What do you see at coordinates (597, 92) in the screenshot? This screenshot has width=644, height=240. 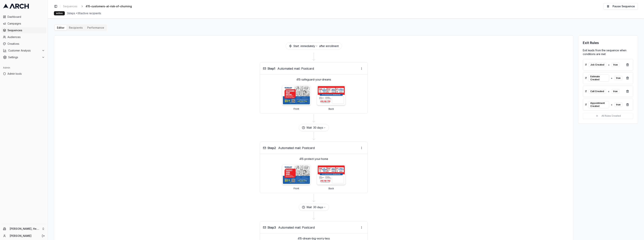 I see `div: Call Created` at bounding box center [597, 92].